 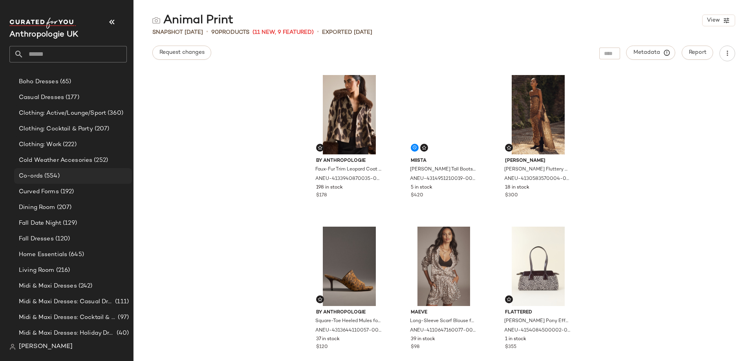 I want to click on span: Boho Dresses, so click(x=38, y=82).